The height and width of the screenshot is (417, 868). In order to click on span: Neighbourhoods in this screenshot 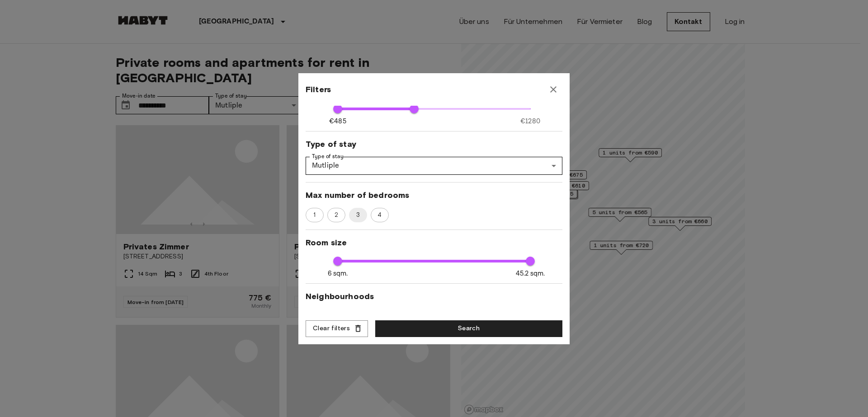, I will do `click(434, 296)`.